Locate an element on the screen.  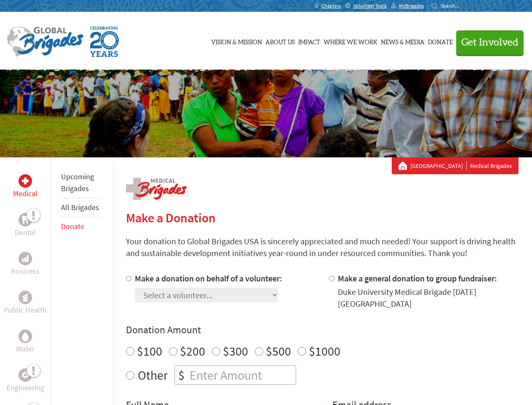
span: Chapters is located at coordinates (331, 6).